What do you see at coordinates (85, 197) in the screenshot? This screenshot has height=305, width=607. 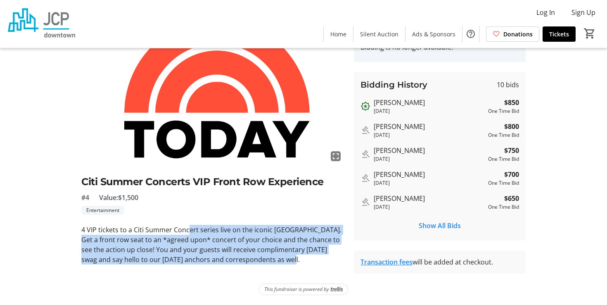 I see `span: #4` at bounding box center [85, 197].